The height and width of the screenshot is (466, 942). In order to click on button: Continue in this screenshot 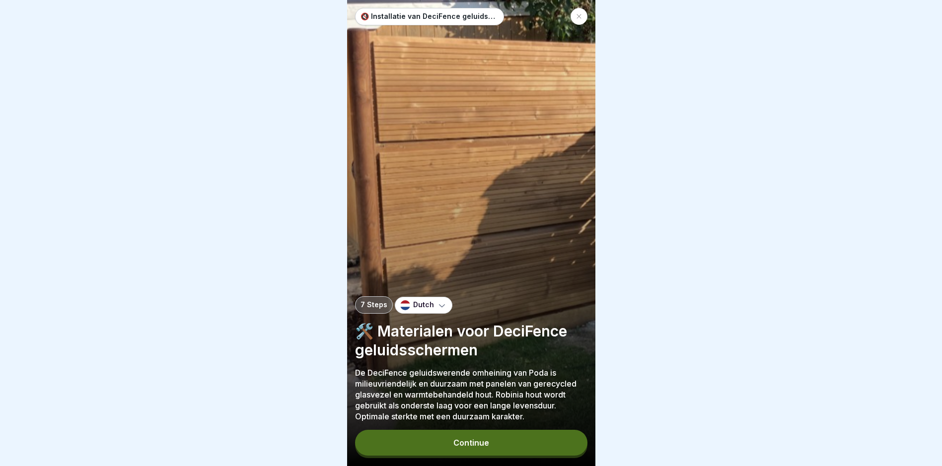, I will do `click(471, 443)`.